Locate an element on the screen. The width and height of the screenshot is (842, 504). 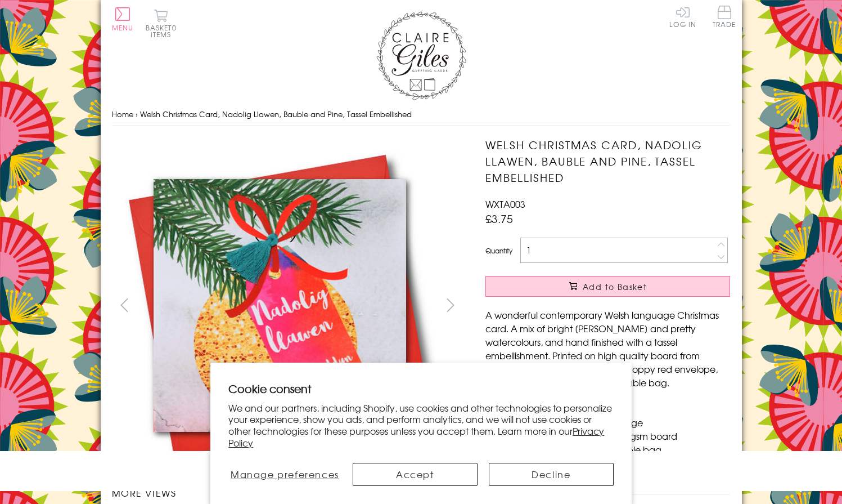
button: Manage preferences is located at coordinates (285, 473).